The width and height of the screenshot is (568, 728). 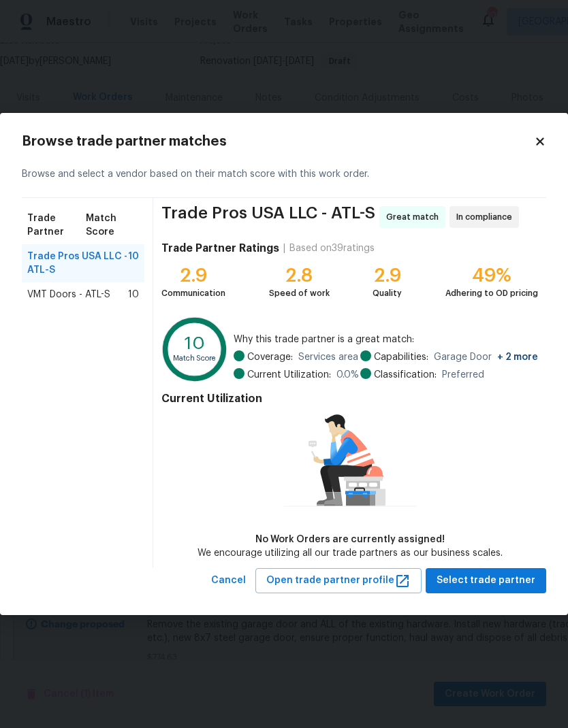 I want to click on span: Great match, so click(x=414, y=217).